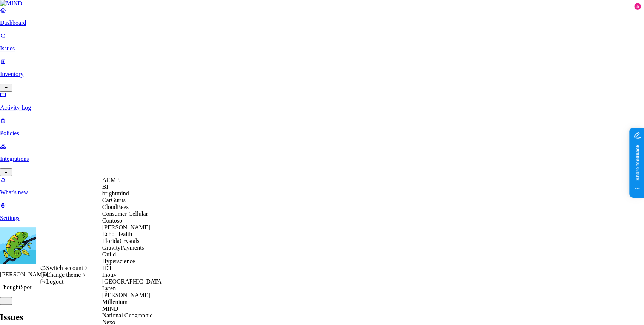 This screenshot has height=325, width=644. I want to click on span: CloudBees, so click(116, 207).